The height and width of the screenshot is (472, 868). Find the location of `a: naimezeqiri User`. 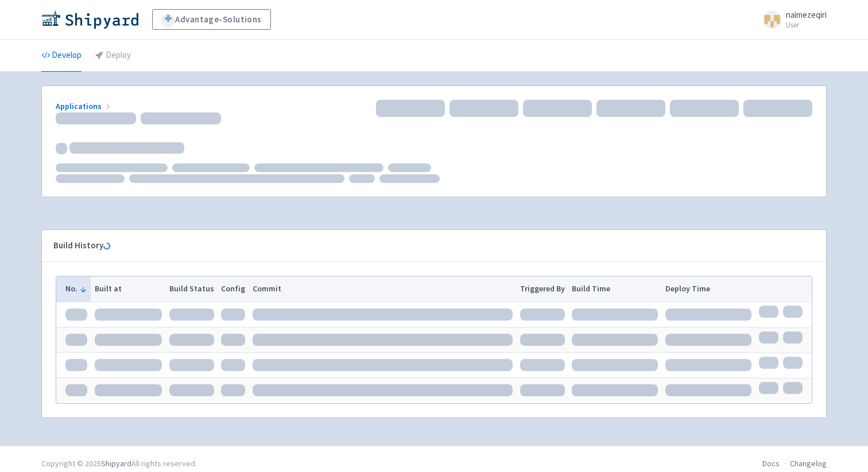

a: naimezeqiri User is located at coordinates (791, 20).